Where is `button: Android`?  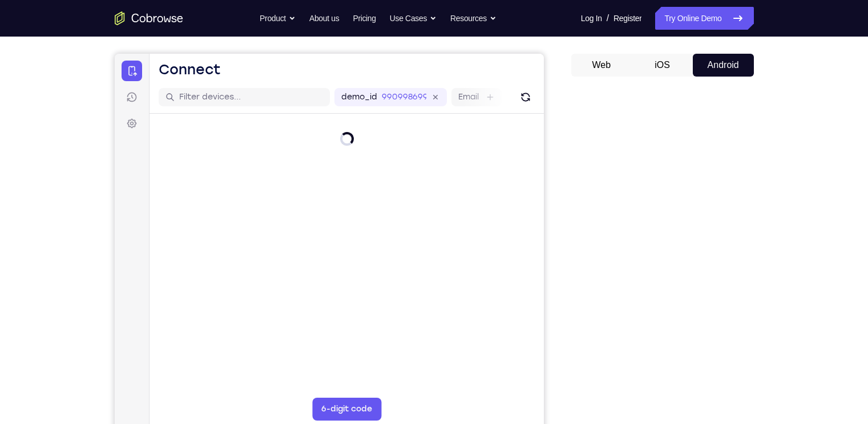
button: Android is located at coordinates (723, 65).